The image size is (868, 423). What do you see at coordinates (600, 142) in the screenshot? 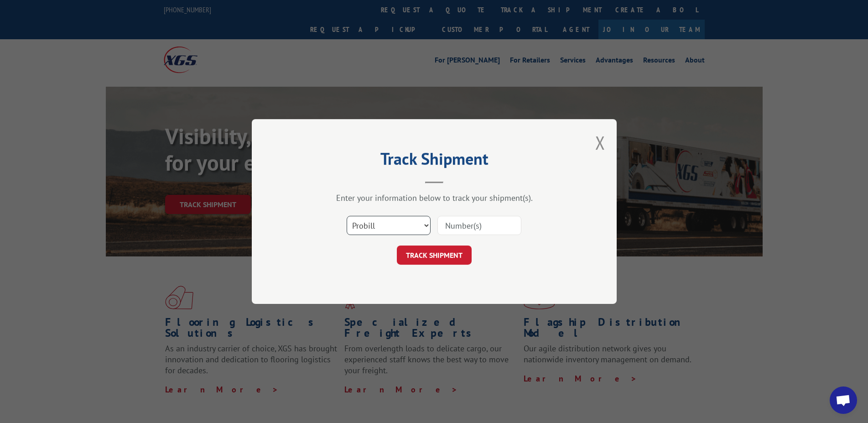
I see `button: Close modal` at bounding box center [600, 142].